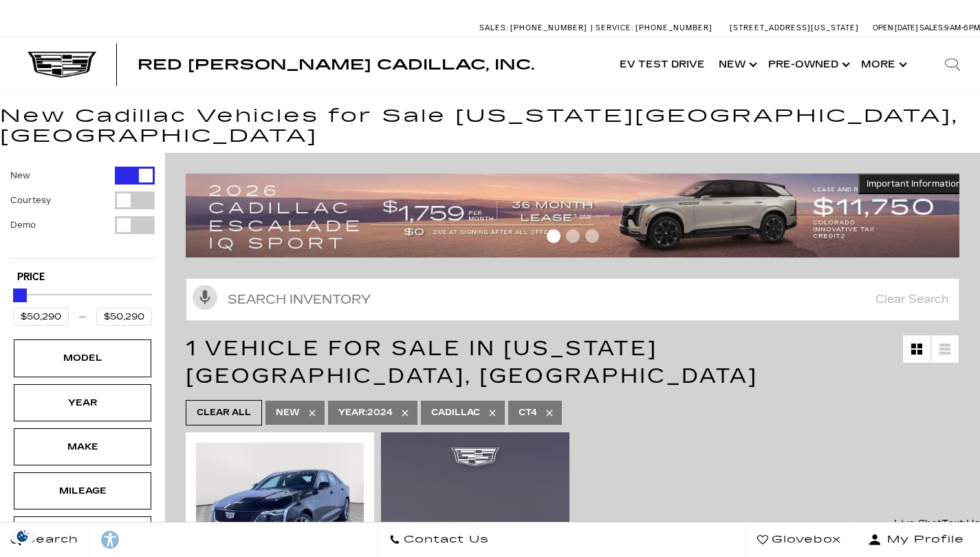  Describe the element at coordinates (799, 540) in the screenshot. I see `a: Glovebox` at that location.